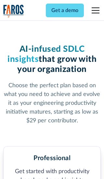 The image size is (104, 179). I want to click on p: Choose the perfect plan based on what you need to achieve and evolve it as your engineering produ..., so click(52, 103).